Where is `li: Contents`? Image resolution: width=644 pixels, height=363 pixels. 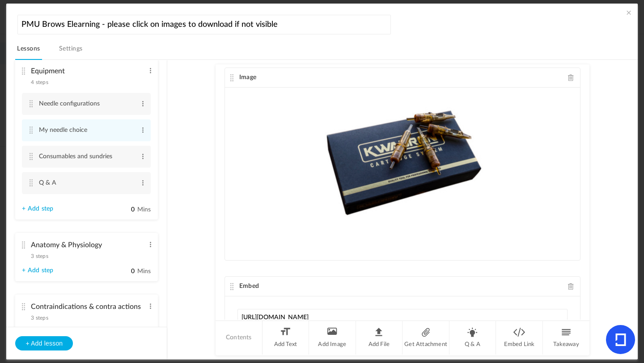 li: Contents is located at coordinates (239, 337).